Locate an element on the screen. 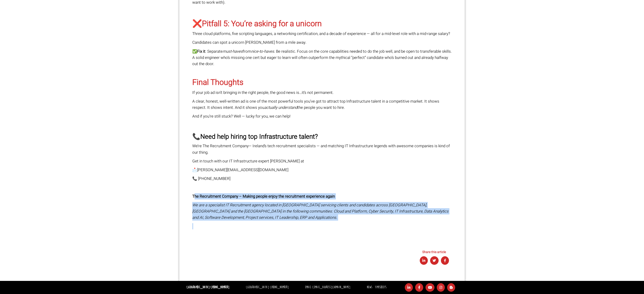 This screenshot has width=644, height=294. a: Timesheets is located at coordinates (380, 287).